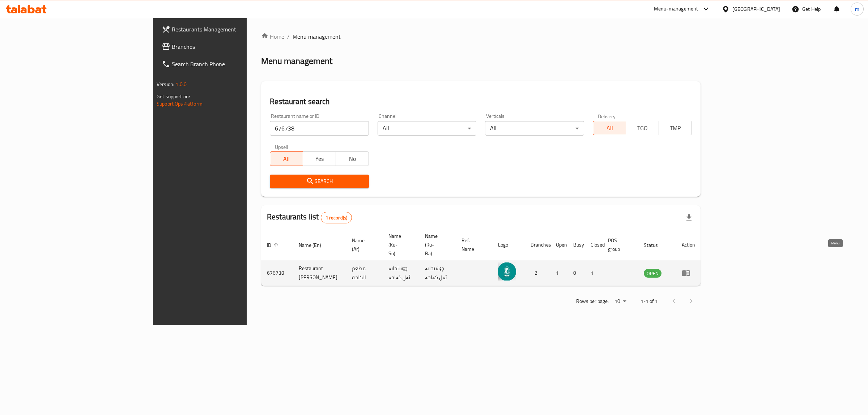  Describe the element at coordinates (352, 158) in the screenshot. I see `span: No` at that location.